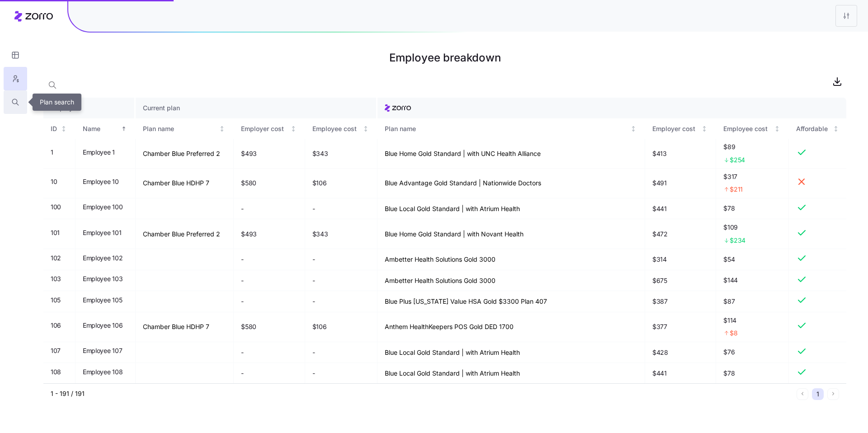  What do you see at coordinates (103, 300) in the screenshot?
I see `span: Employee 105` at bounding box center [103, 300].